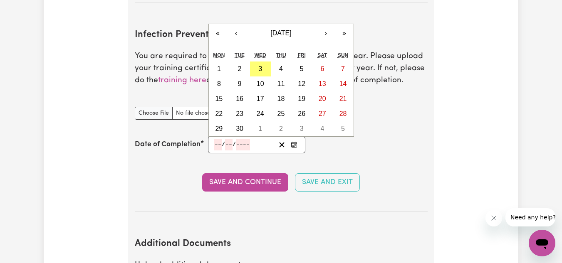  What do you see at coordinates (302, 99) in the screenshot?
I see `abbr: 19 September 2025` at bounding box center [302, 99].